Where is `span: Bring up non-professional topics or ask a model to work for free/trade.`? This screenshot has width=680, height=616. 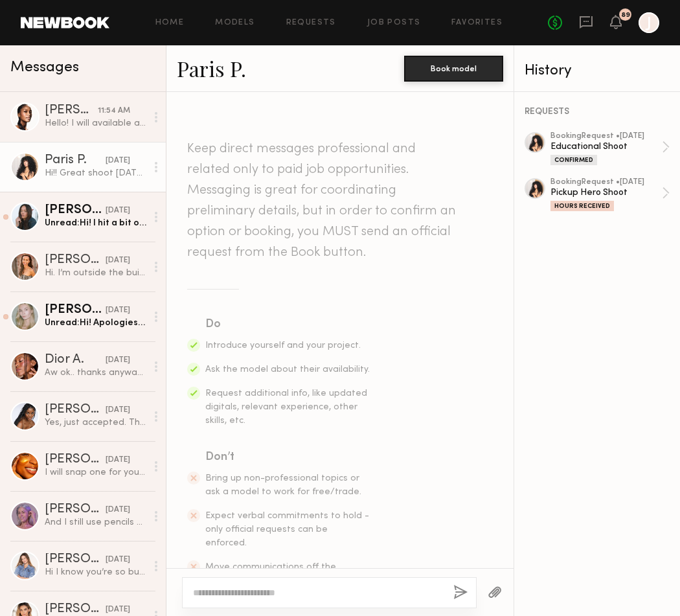
span: Bring up non-professional topics or ask a model to work for free/trade. is located at coordinates (283, 485).